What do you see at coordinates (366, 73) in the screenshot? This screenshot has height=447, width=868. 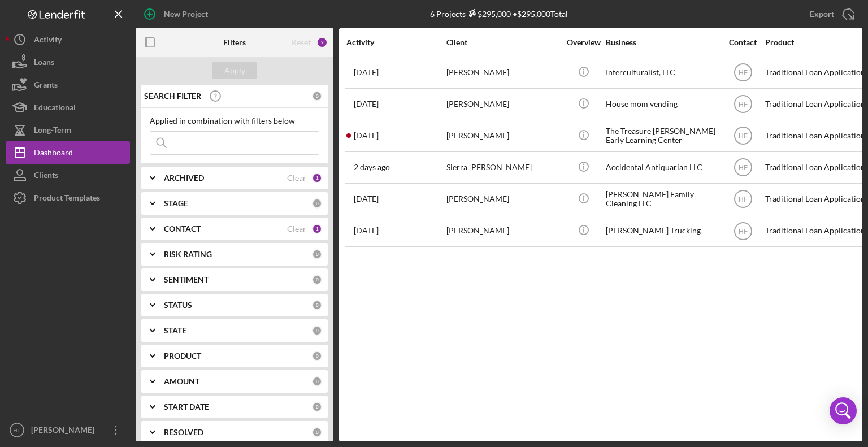 I see `time: 2025-10-06 19:03` at bounding box center [366, 73].